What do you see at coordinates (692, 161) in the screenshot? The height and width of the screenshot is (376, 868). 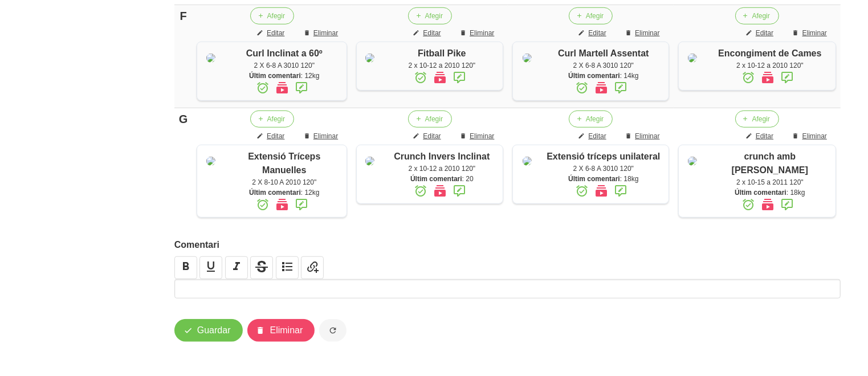 I see `img: 8ea60705-12ae-42e8-83e1-4ba62b1261d5%2Factivities%2Fdumbell%20crunch.jpg` at bounding box center [692, 161].